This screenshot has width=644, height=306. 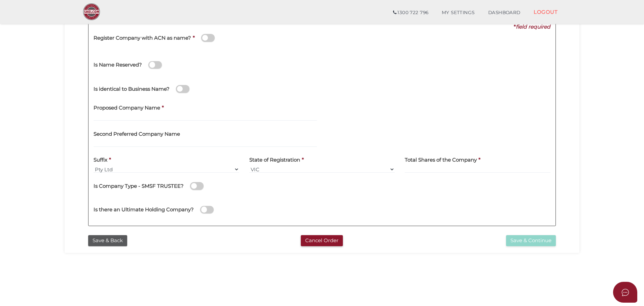 I want to click on button: Save & Back, so click(x=108, y=241).